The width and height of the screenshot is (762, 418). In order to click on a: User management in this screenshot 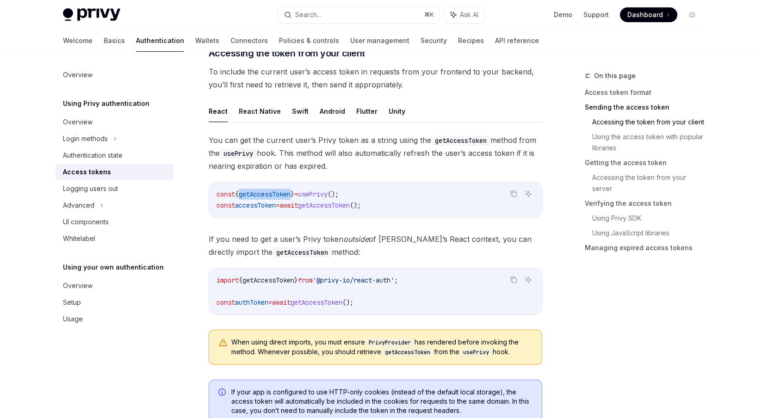, I will do `click(380, 41)`.